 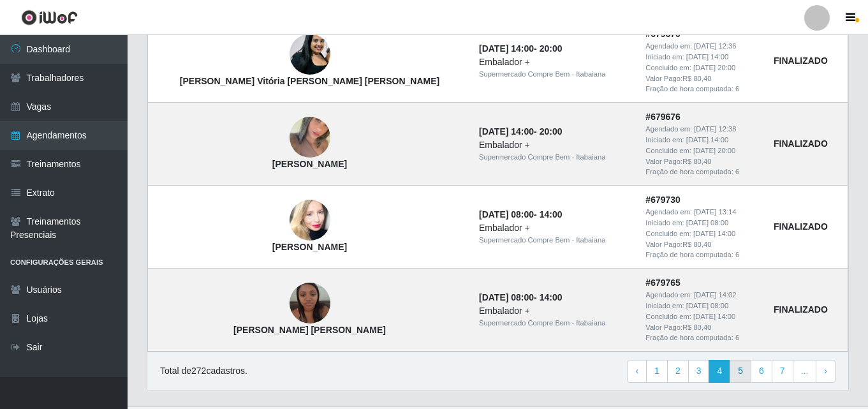 What do you see at coordinates (49, 17) in the screenshot?
I see `img: CoreUI Logo` at bounding box center [49, 17].